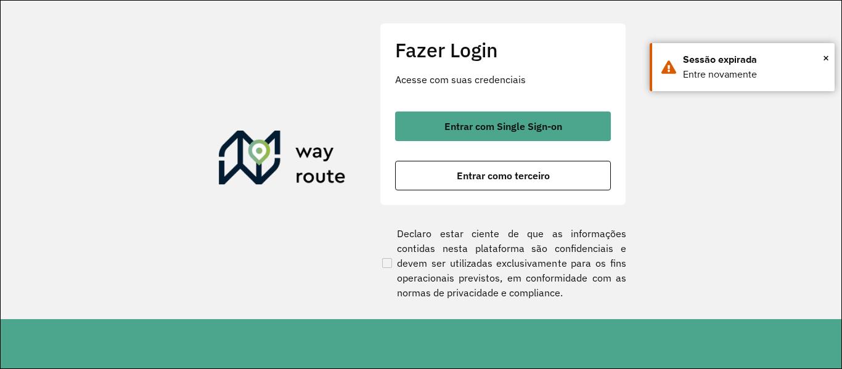 The height and width of the screenshot is (369, 842). Describe the element at coordinates (754, 75) in the screenshot. I see `div: Entre novamente` at that location.